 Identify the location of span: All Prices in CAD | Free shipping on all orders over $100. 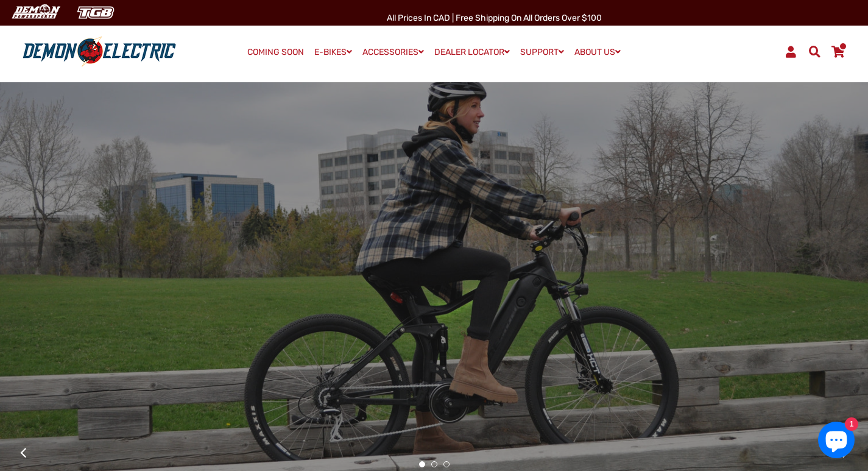
(494, 18).